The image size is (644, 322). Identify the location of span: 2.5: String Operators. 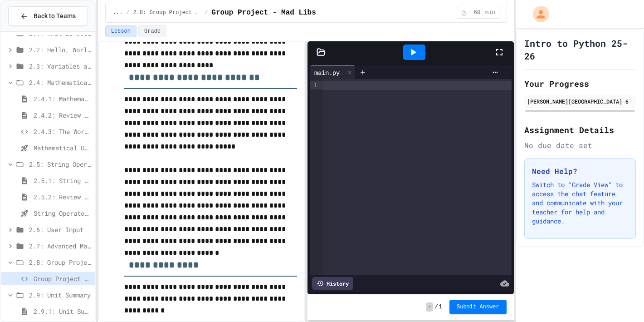
(61, 164).